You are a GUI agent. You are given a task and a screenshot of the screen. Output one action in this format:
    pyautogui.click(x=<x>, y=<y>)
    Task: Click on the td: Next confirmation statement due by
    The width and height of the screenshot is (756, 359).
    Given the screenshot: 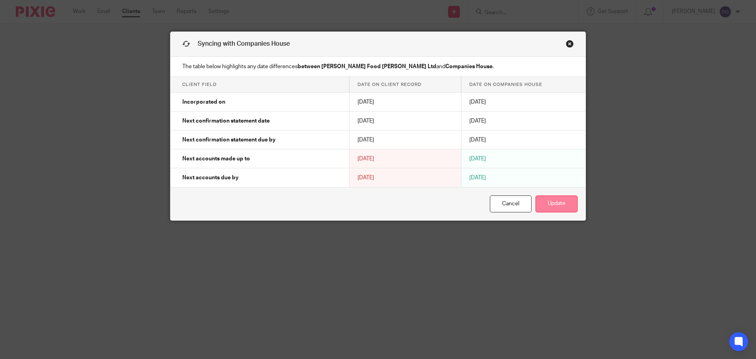 What is the action you would take?
    pyautogui.click(x=260, y=140)
    